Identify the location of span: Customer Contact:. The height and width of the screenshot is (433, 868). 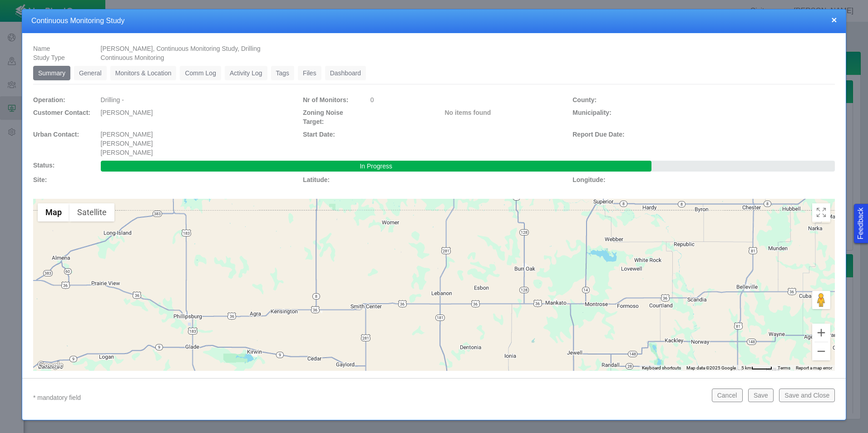
(62, 113).